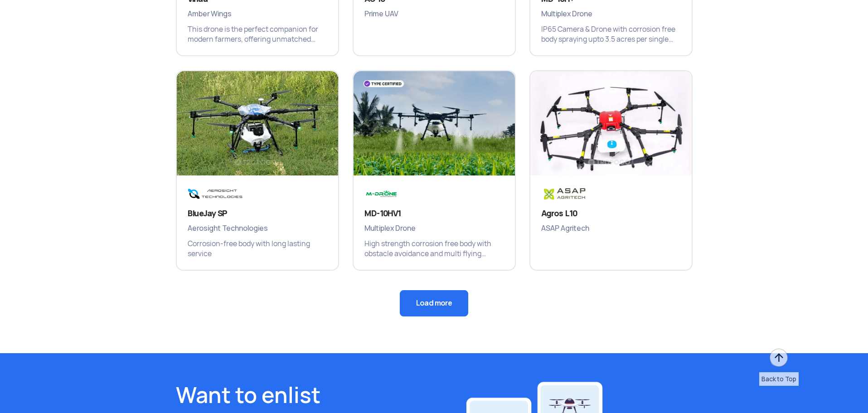  What do you see at coordinates (611, 229) in the screenshot?
I see `span: ASAP Agritech` at bounding box center [611, 229].